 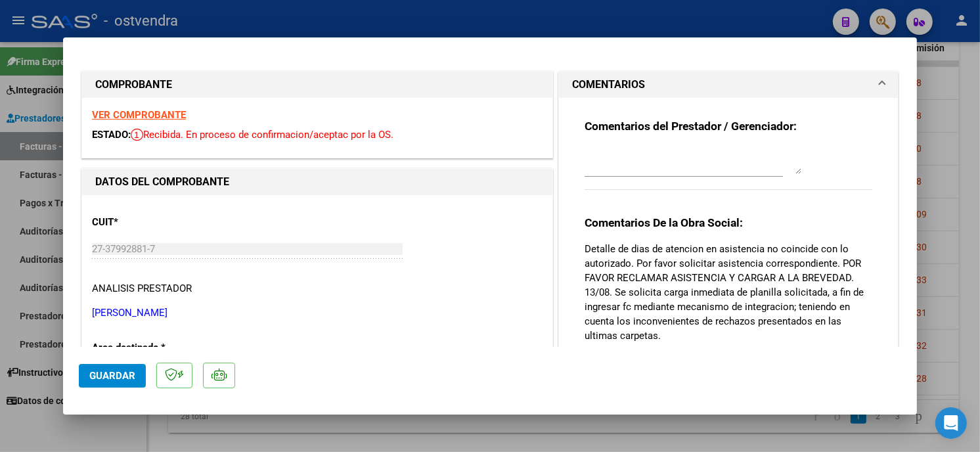 What do you see at coordinates (159, 348) in the screenshot?
I see `p: Area destinado *` at bounding box center [159, 348].